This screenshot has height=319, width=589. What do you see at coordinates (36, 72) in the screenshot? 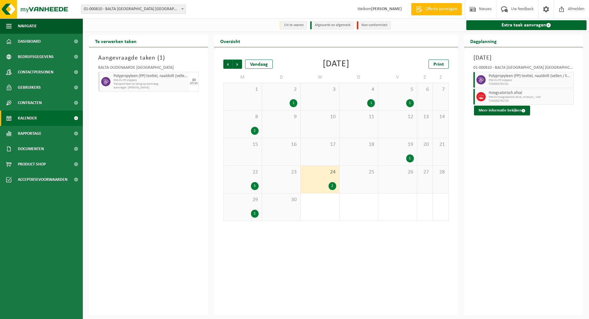
I see `span: Contactpersonen` at bounding box center [36, 72].